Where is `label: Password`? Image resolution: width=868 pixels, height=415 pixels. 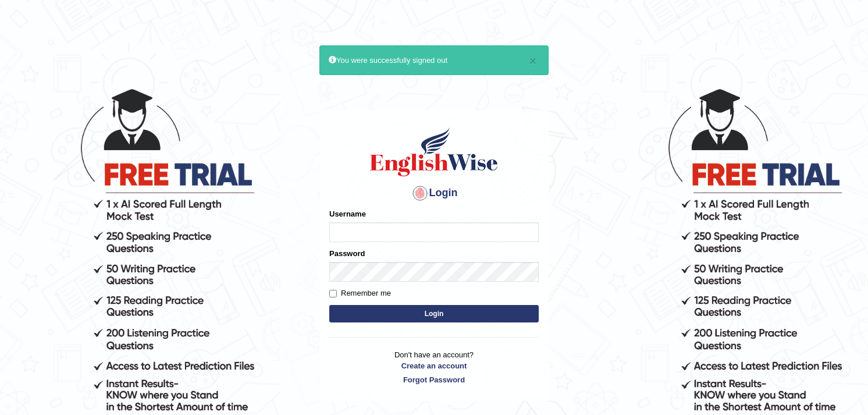
label: Password is located at coordinates (347, 253).